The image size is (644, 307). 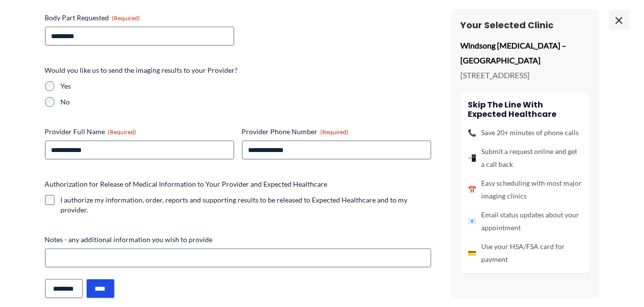 What do you see at coordinates (337, 132) in the screenshot?
I see `label: Provider Phone Number` at bounding box center [337, 132].